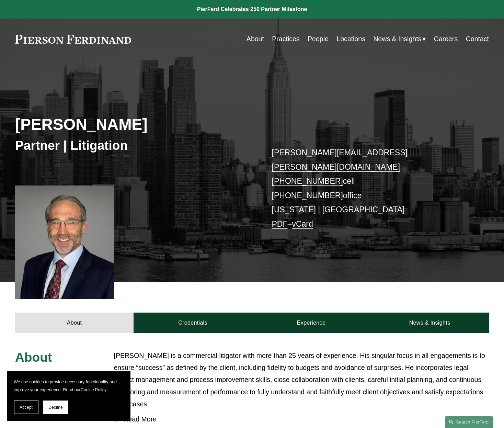 Image resolution: width=504 pixels, height=428 pixels. I want to click on a: Cookie Policy, so click(93, 390).